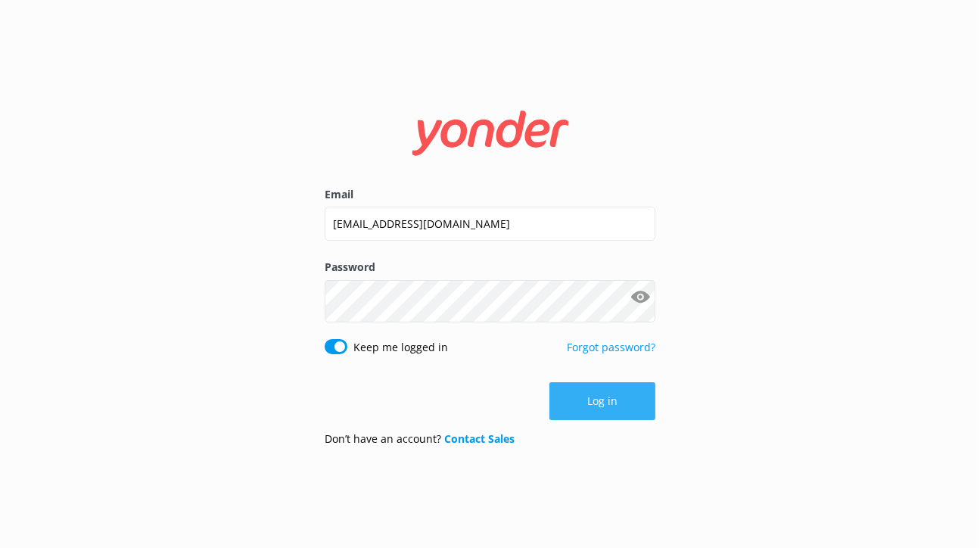  Describe the element at coordinates (401, 347) in the screenshot. I see `label: Keep me logged in` at that location.